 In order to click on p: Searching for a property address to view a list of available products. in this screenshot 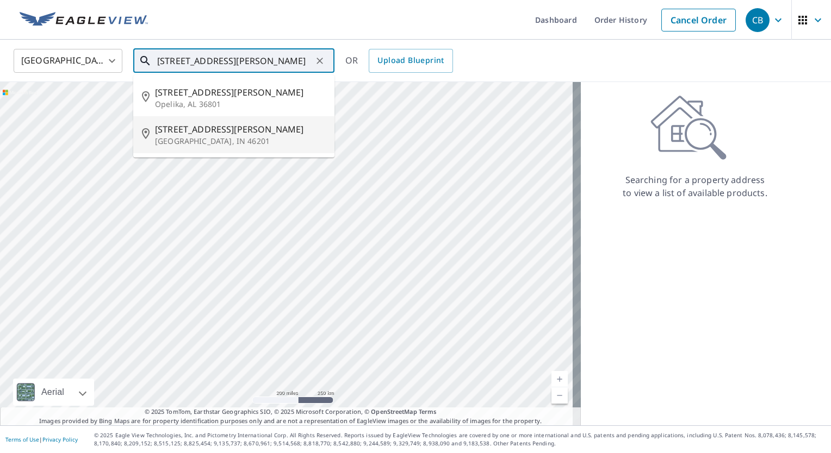, I will do `click(695, 186)`.